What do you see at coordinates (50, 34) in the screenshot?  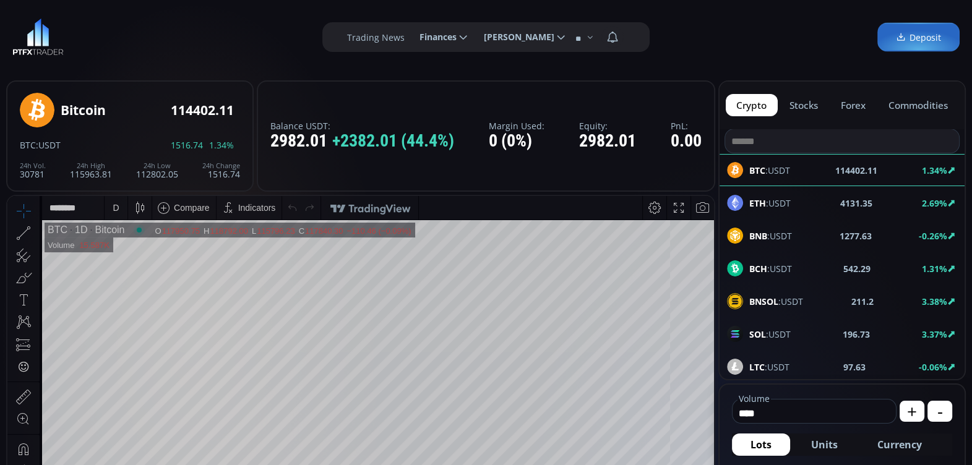 I see `div: BTC` at bounding box center [50, 34].